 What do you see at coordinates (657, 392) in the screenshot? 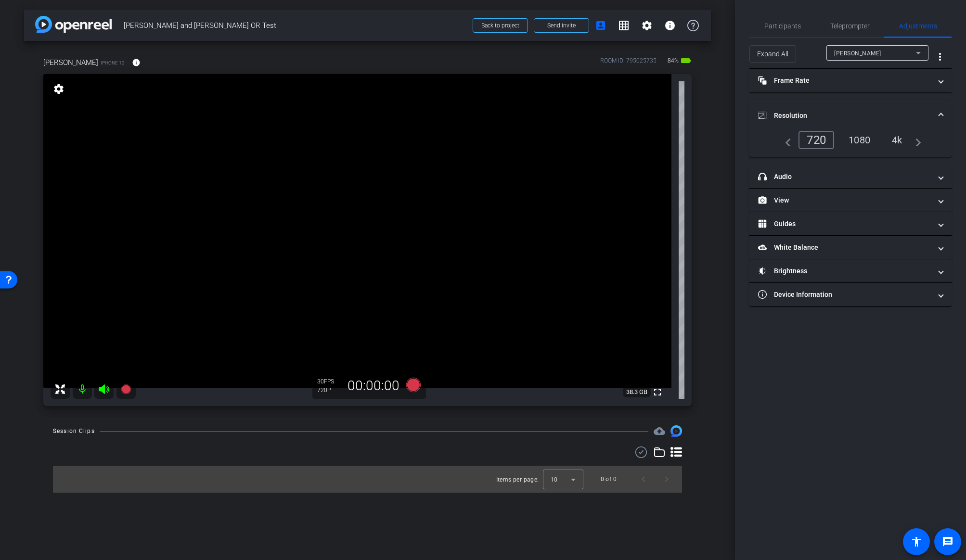
I see `mat-icon: fullscreen` at bounding box center [657, 392].